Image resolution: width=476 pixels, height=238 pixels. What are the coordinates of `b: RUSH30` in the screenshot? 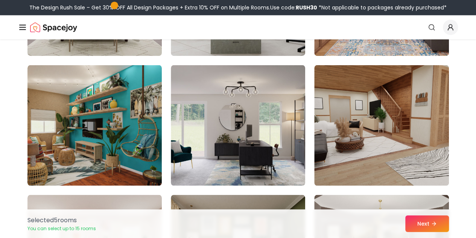 It's located at (306, 8).